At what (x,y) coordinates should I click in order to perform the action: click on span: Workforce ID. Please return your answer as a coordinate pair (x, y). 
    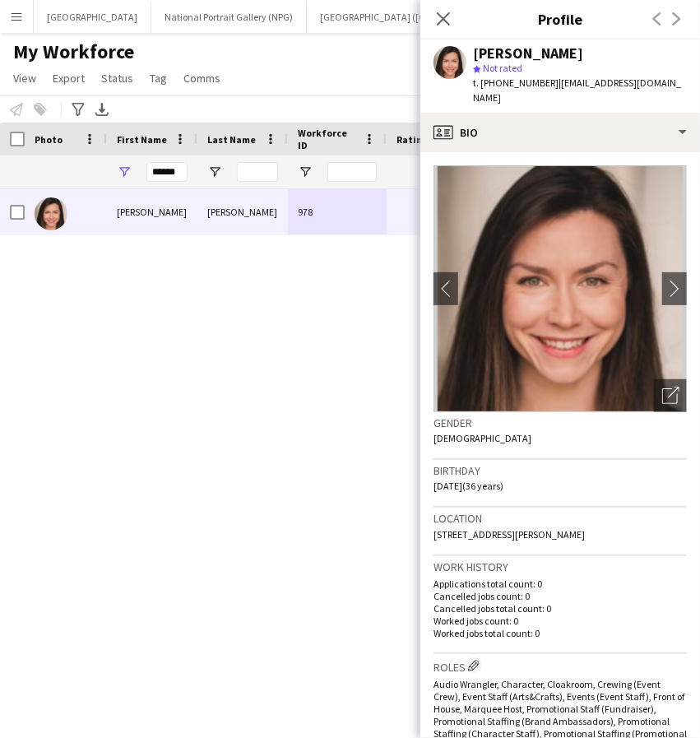
    Looking at the image, I should click on (327, 139).